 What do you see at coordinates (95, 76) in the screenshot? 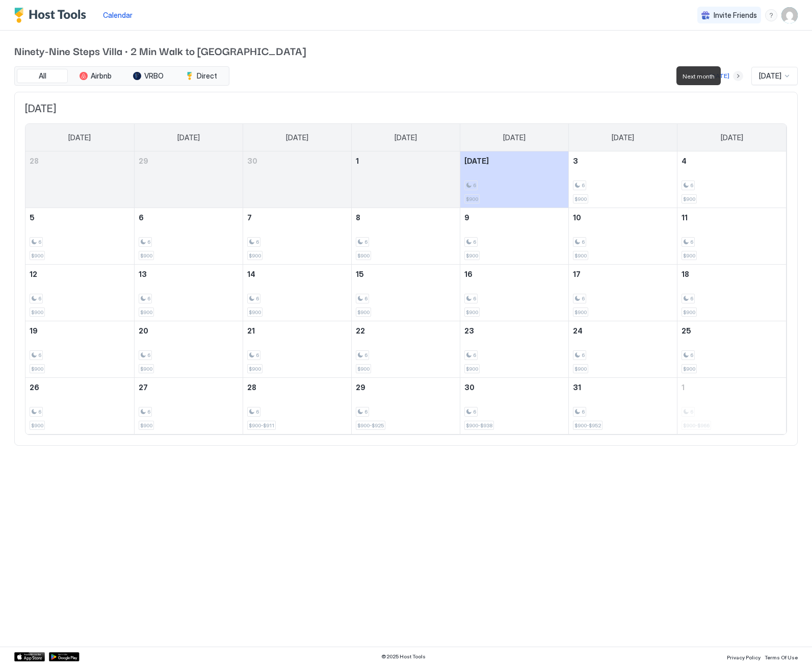
I see `button: Airbnb` at bounding box center [95, 76].